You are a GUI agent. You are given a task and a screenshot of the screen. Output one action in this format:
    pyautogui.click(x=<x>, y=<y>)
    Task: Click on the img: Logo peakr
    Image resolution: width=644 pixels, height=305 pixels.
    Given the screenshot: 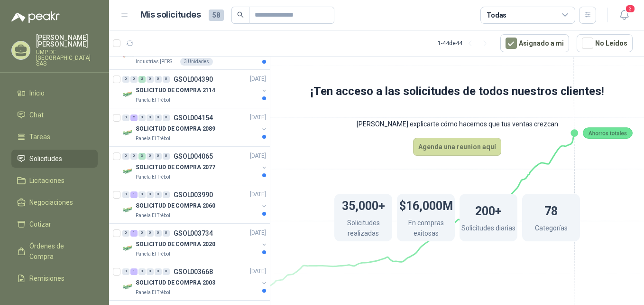 What is the action you would take?
    pyautogui.click(x=36, y=17)
    